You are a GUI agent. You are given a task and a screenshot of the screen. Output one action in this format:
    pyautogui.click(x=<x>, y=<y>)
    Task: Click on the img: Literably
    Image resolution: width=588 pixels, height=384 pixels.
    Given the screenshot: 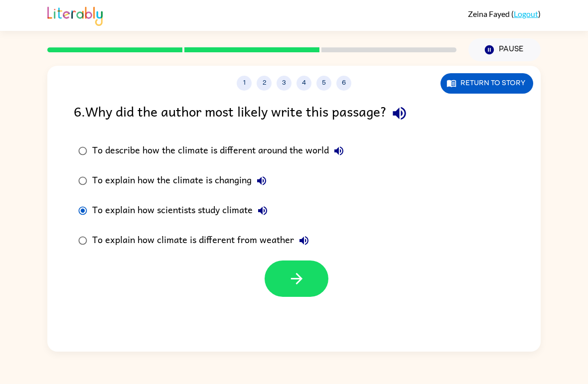 What is the action you would take?
    pyautogui.click(x=75, y=15)
    